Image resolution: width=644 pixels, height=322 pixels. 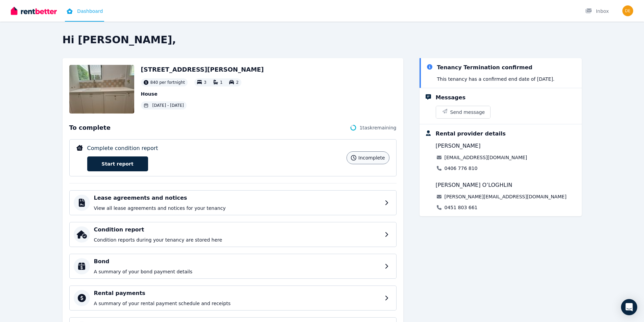 I want to click on div: Messages, so click(x=451, y=98).